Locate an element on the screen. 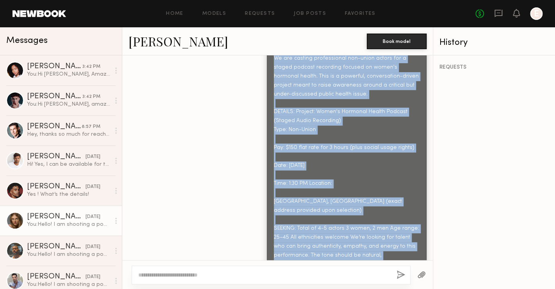 Image resolution: width=555 pixels, height=289 pixels. a: Job Posts is located at coordinates (310, 14).